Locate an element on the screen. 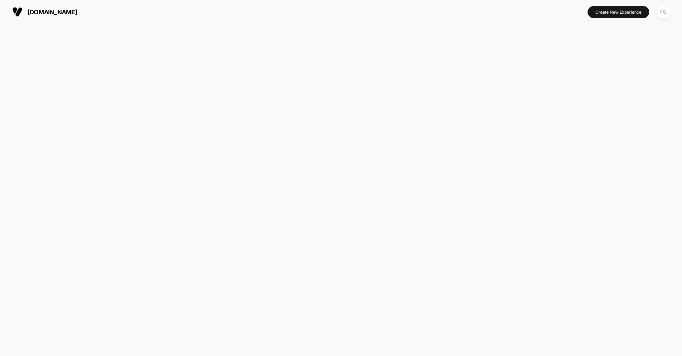 This screenshot has width=682, height=356. div: FG is located at coordinates (663, 12).